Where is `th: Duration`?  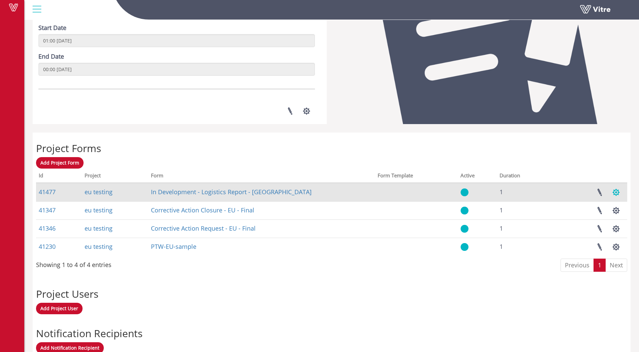
th: Duration is located at coordinates (523, 177).